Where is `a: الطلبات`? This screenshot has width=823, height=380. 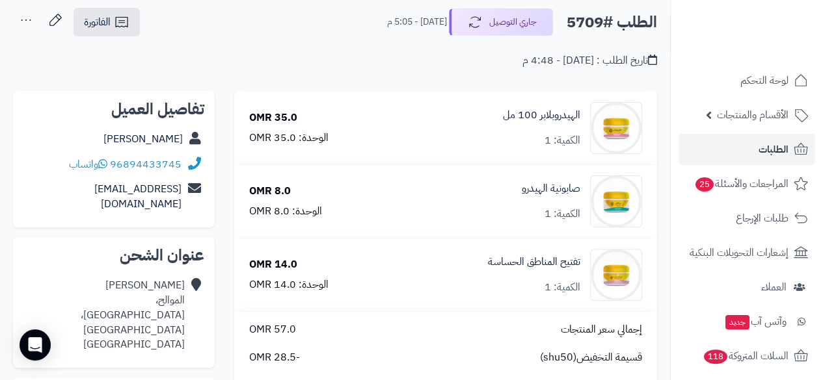 a: الطلبات is located at coordinates (747, 150).